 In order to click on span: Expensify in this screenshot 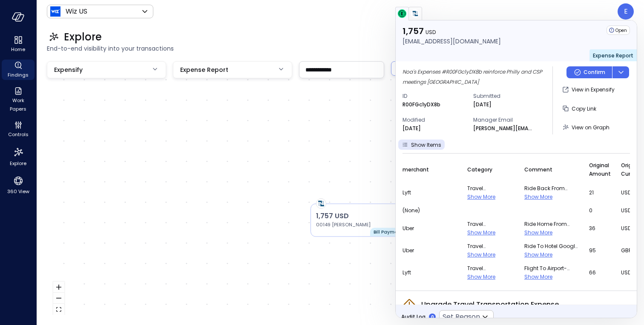, I will do `click(68, 70)`.